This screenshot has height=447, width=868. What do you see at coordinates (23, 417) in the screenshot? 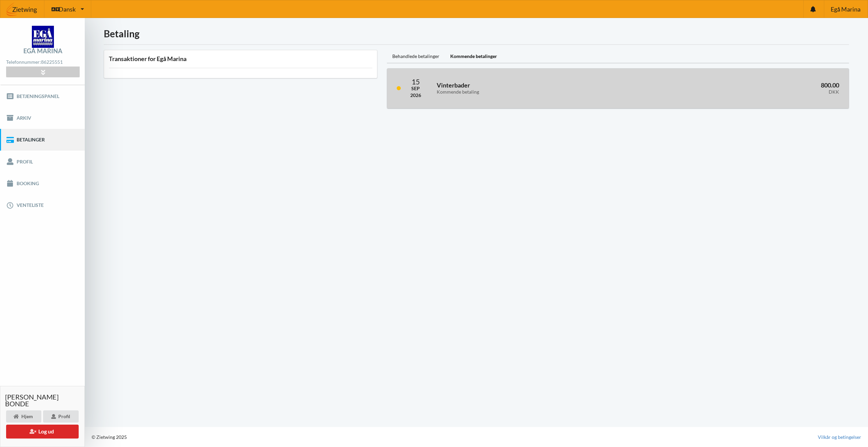
I see `div: Hjem` at bounding box center [23, 417].